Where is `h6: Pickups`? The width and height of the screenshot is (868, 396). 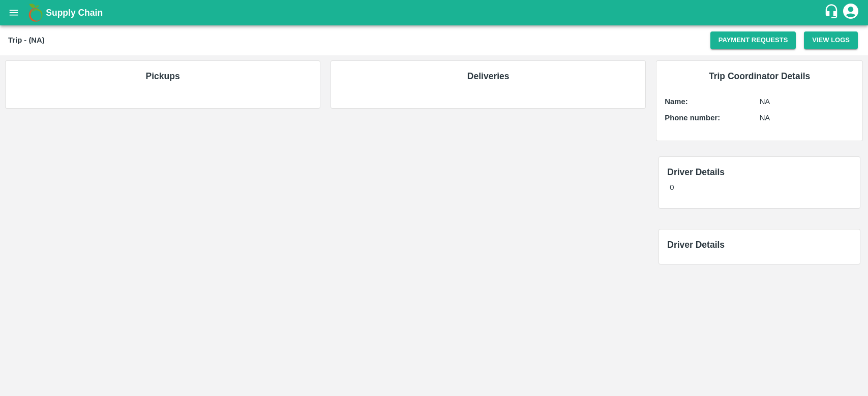 h6: Pickups is located at coordinates (162, 76).